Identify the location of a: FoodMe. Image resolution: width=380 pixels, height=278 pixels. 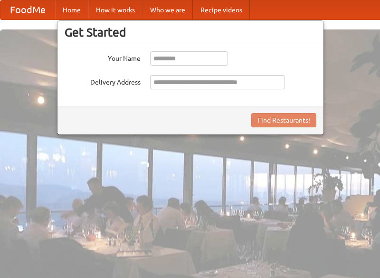
(28, 10).